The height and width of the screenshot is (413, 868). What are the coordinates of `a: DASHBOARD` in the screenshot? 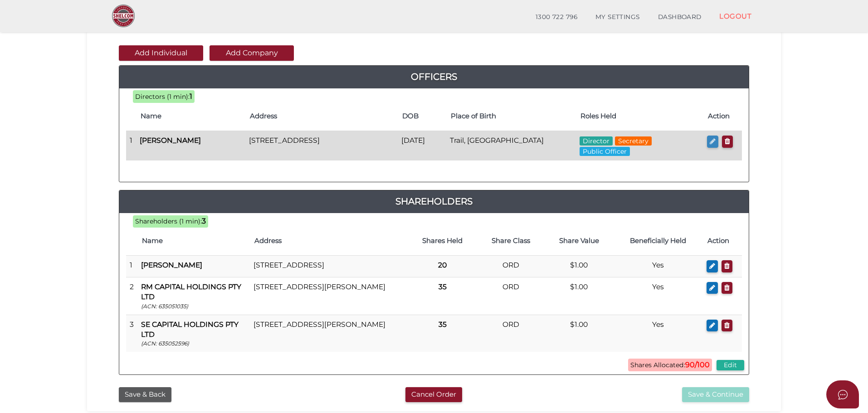 It's located at (680, 17).